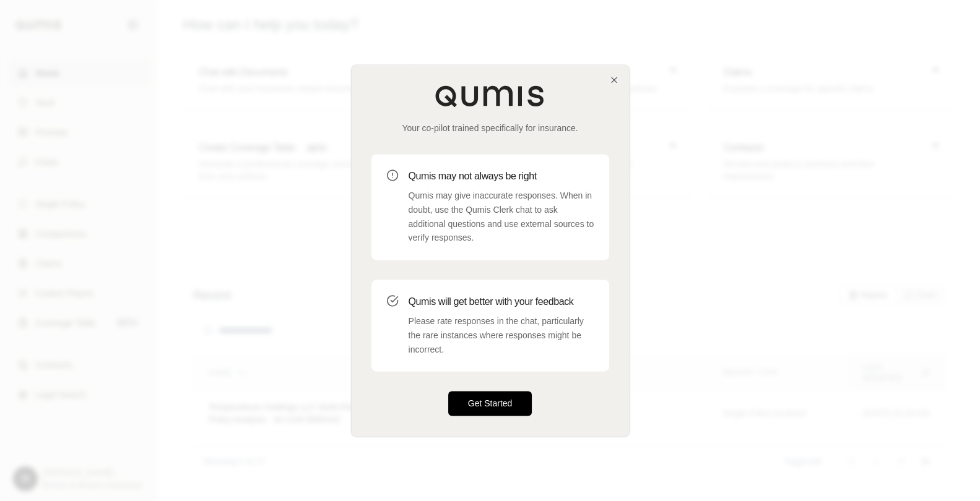 The height and width of the screenshot is (501, 980). What do you see at coordinates (501, 176) in the screenshot?
I see `h3: Qumis may not always be right` at bounding box center [501, 176].